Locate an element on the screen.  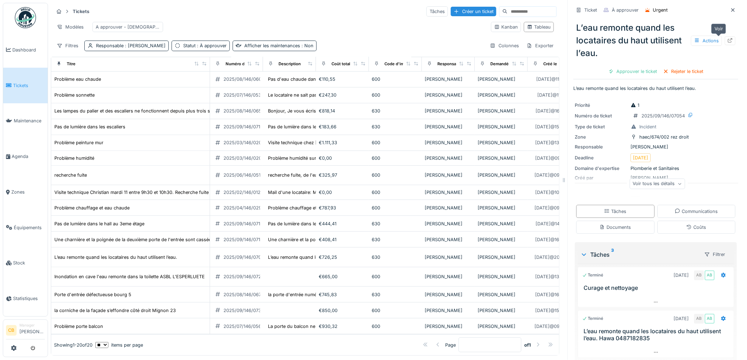
a: Agenda is located at coordinates (25, 156).